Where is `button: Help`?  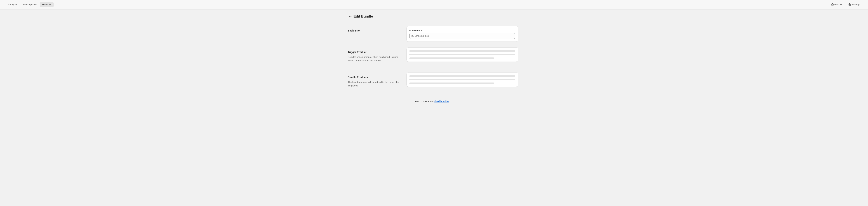 button: Help is located at coordinates (837, 5).